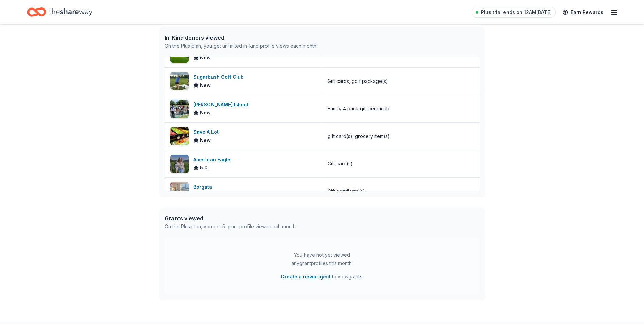 The width and height of the screenshot is (644, 324). What do you see at coordinates (60, 12) in the screenshot?
I see `a: Home` at bounding box center [60, 12].